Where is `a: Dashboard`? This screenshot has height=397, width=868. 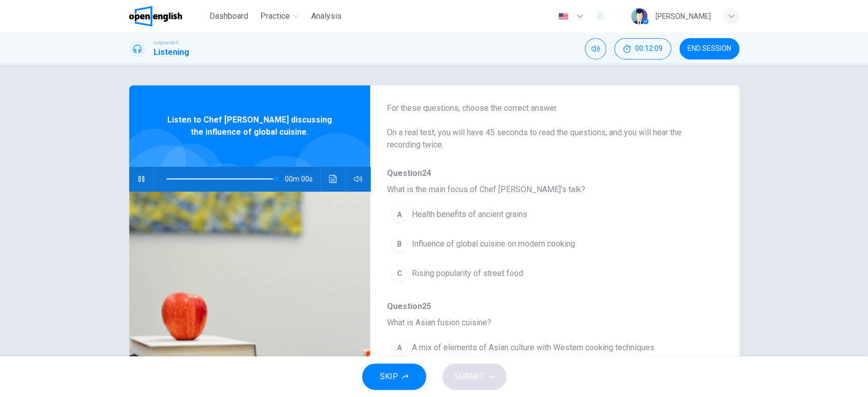 a: Dashboard is located at coordinates (229, 16).